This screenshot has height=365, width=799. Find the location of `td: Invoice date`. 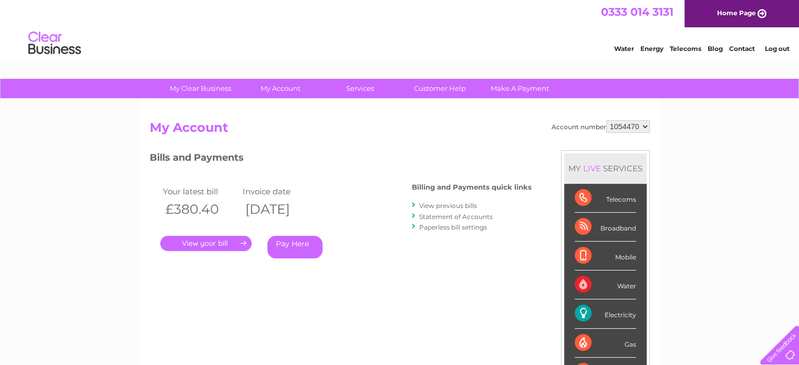

td: Invoice date is located at coordinates (280, 191).